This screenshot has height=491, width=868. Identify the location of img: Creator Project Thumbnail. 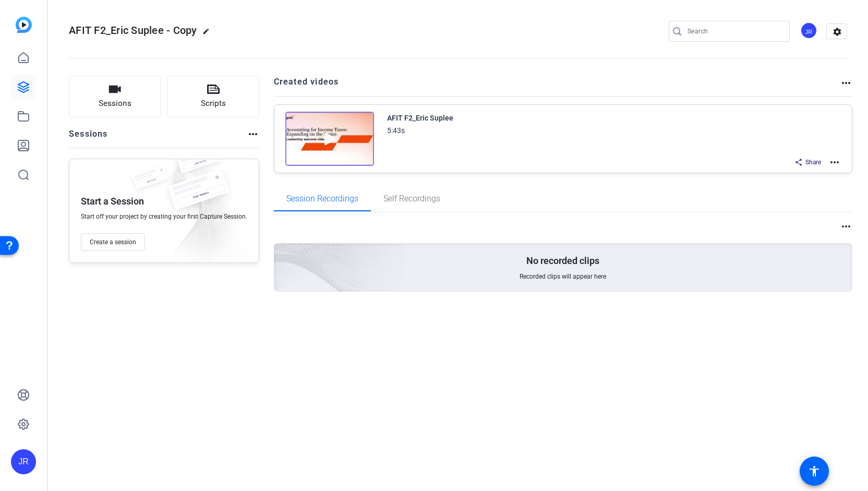
(329, 139).